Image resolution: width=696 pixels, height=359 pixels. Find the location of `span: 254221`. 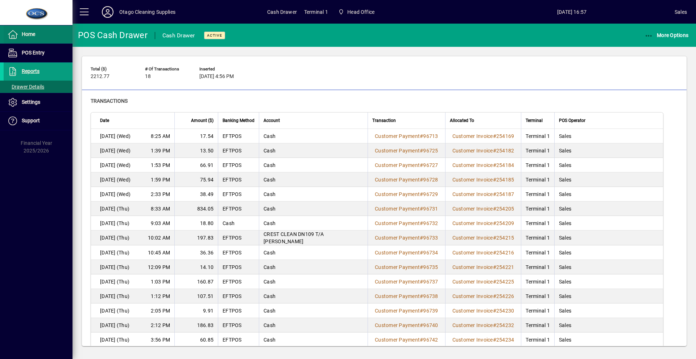

span: 254221 is located at coordinates (505, 267).